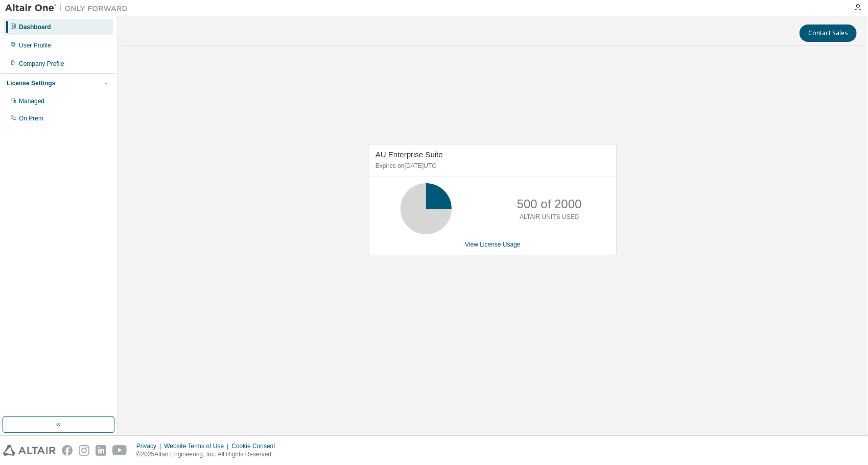 Image resolution: width=868 pixels, height=465 pixels. I want to click on img: youtube.svg, so click(120, 450).